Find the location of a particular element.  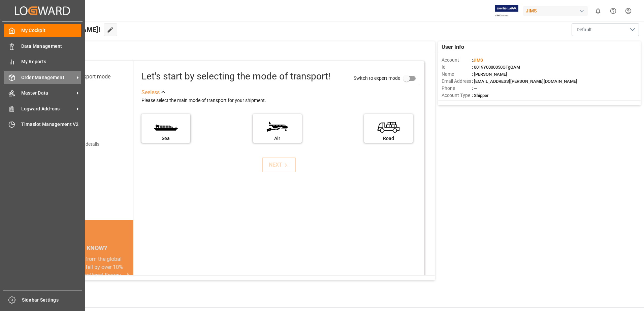

a: Timeslot Management V2 is located at coordinates (43, 124).